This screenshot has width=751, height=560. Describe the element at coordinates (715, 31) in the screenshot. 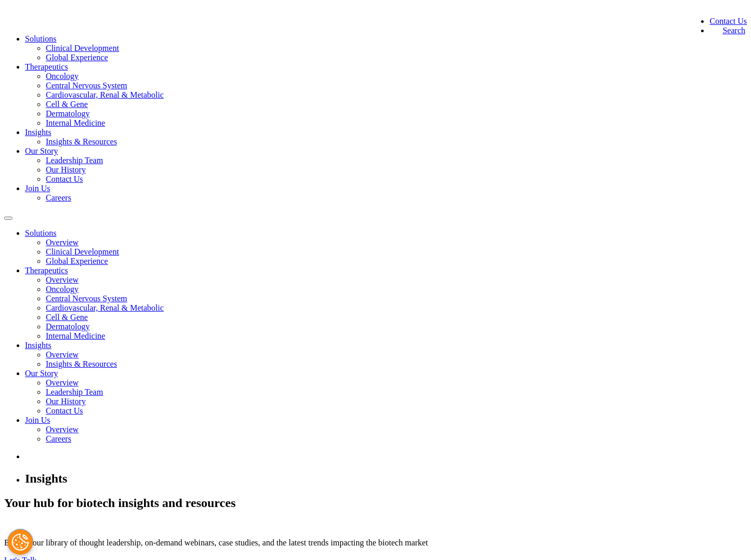

I see `img: search.svg` at that location.